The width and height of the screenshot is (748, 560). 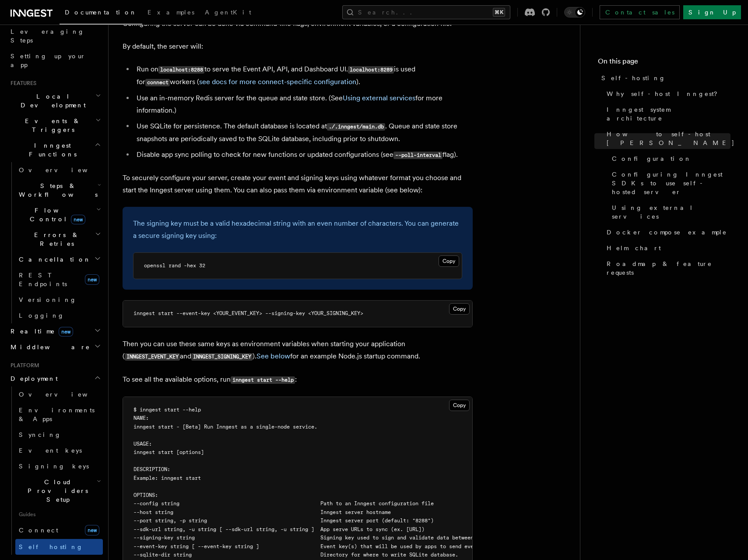 I want to click on span: REST Endpoints, so click(x=43, y=279).